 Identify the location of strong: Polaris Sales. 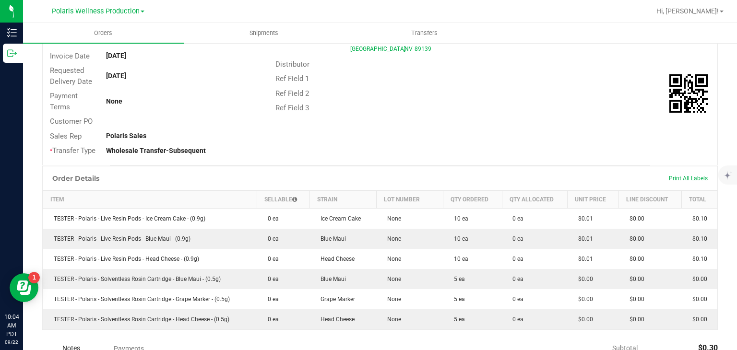
(126, 136).